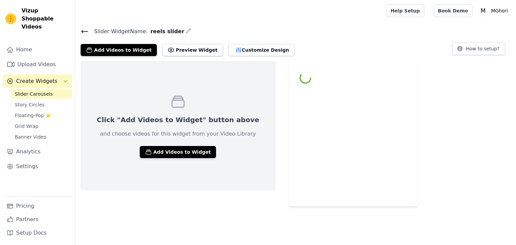 Image resolution: width=516 pixels, height=245 pixels. Describe the element at coordinates (37, 81) in the screenshot. I see `span: Create Widgets` at that location.